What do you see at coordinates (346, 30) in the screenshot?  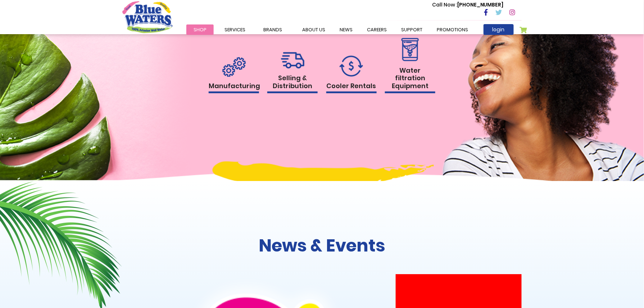 I see `a: News` at bounding box center [346, 30].